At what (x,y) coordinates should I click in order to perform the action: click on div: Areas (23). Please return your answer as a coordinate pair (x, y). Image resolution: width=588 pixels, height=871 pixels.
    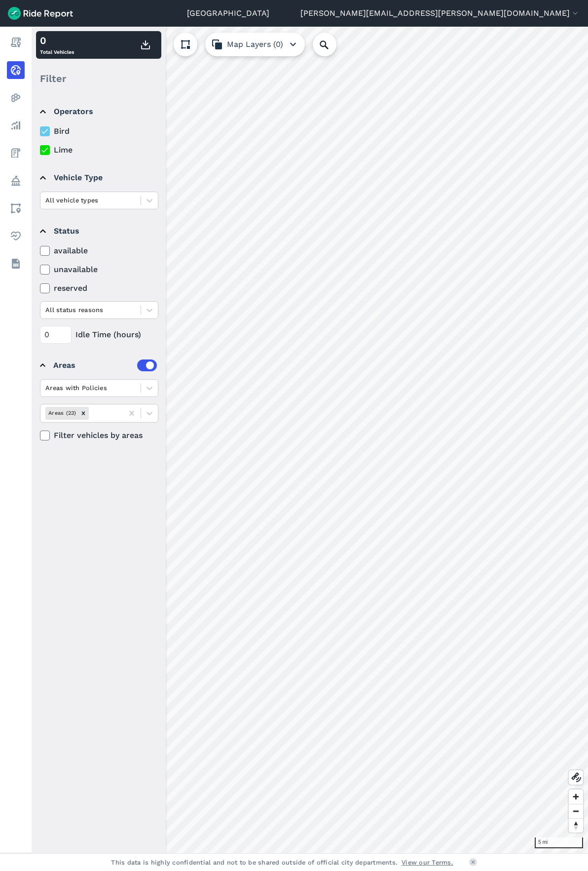
    Looking at the image, I should click on (62, 413).